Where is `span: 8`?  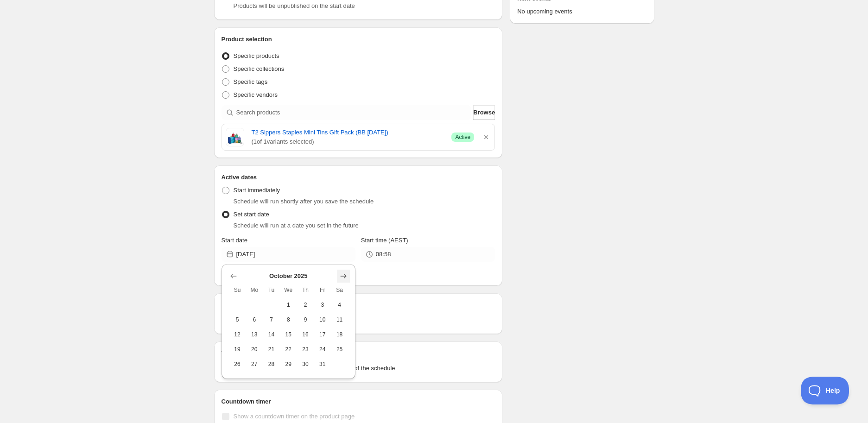 span: 8 is located at coordinates (288, 320).